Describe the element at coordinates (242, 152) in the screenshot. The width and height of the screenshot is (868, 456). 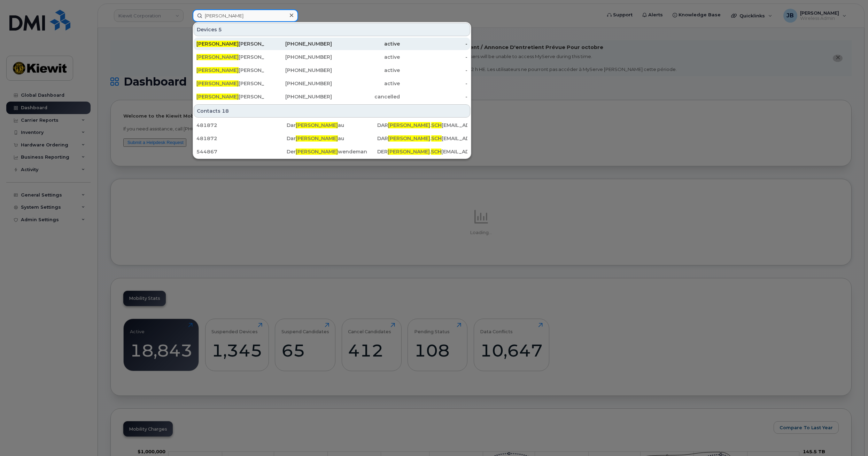
I see `div: 544867` at that location.